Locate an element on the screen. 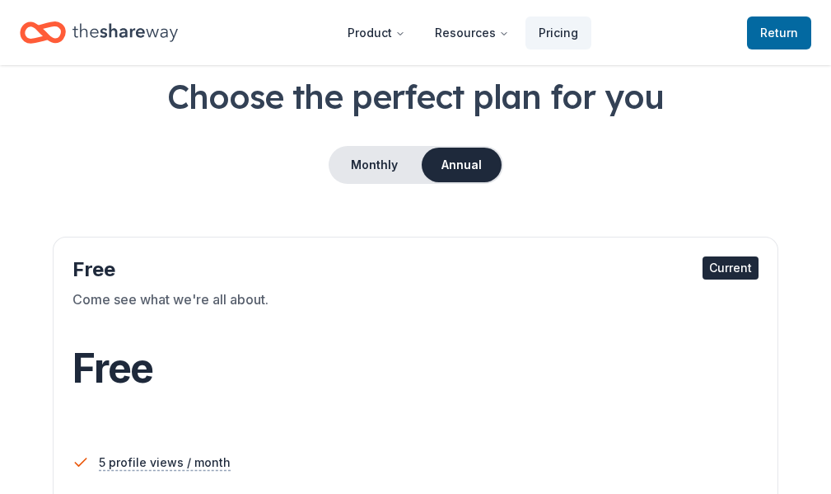 The height and width of the screenshot is (494, 831). button: Annual is located at coordinates (461, 165).